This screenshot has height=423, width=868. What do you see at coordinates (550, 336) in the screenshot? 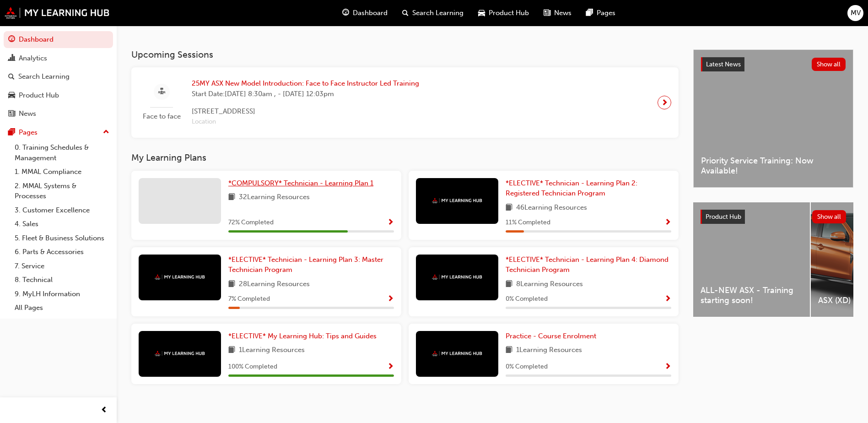
I see `span: Practice - Course Enrolment` at bounding box center [550, 336].